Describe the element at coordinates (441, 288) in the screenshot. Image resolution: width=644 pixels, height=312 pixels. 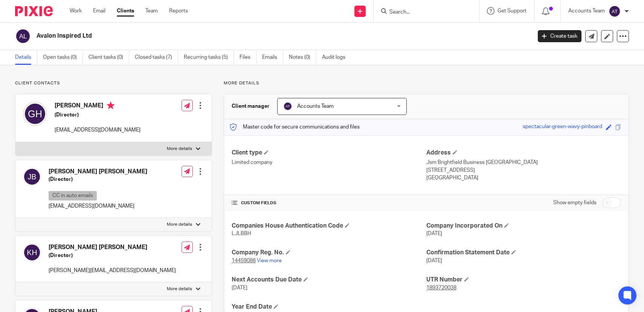
I see `tcxspan: Call 1893720038 via 3CX` at that location.